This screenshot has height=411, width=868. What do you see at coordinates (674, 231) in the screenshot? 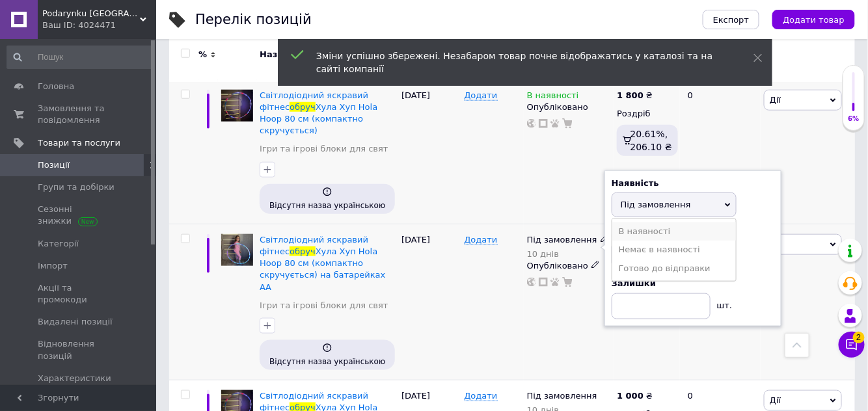
I see `li: В наявності` at bounding box center [674, 231].